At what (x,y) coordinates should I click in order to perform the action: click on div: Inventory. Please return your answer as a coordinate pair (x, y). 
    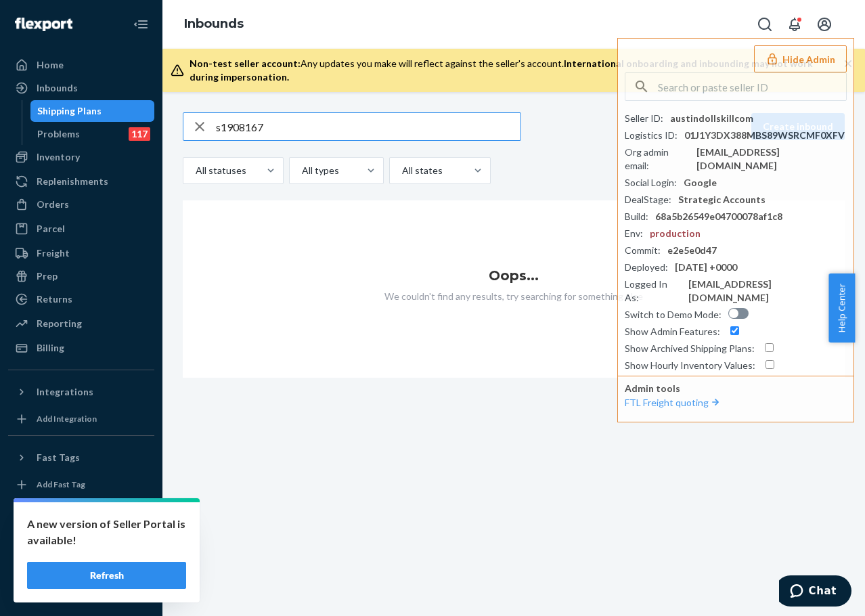
    Looking at the image, I should click on (59, 157).